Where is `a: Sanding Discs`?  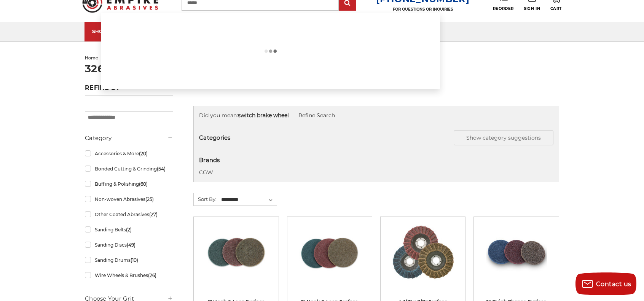
a: Sanding Discs is located at coordinates (129, 245).